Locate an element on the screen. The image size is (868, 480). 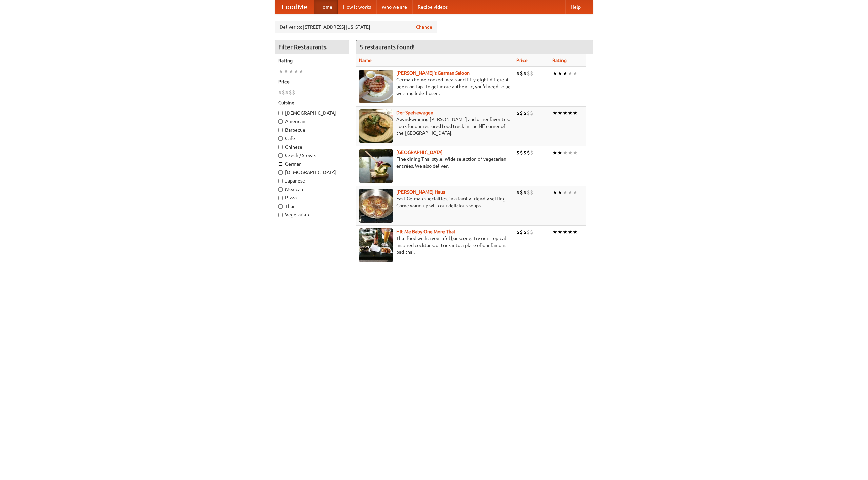
a: Rating is located at coordinates (560, 61).